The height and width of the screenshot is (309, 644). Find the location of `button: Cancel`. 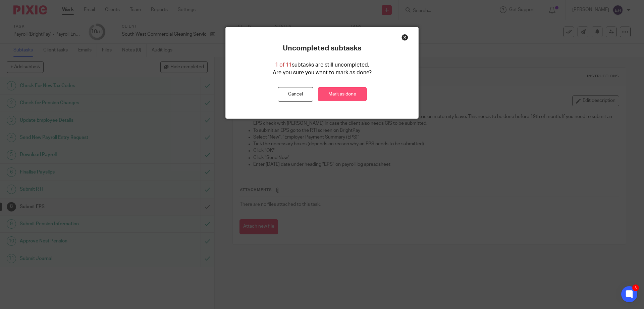

button: Cancel is located at coordinates (296, 94).